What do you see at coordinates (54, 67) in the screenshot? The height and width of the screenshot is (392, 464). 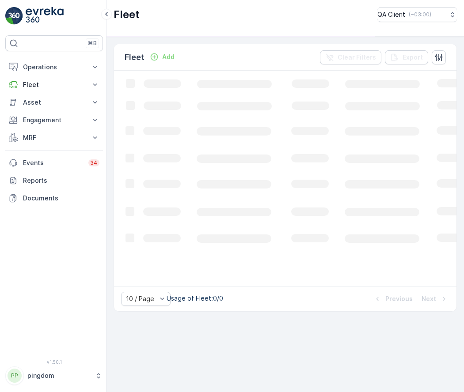 I see `button: Operations` at bounding box center [54, 67].